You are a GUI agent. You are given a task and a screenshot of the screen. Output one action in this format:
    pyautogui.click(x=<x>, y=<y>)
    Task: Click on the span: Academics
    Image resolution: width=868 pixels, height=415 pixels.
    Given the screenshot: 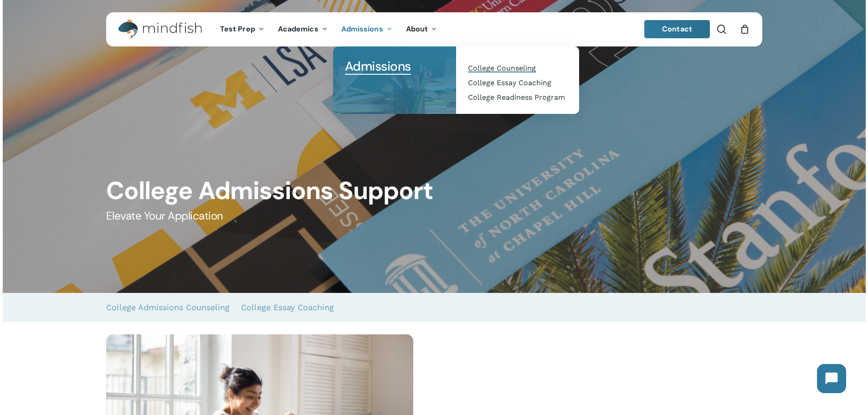 What is the action you would take?
    pyautogui.click(x=298, y=28)
    